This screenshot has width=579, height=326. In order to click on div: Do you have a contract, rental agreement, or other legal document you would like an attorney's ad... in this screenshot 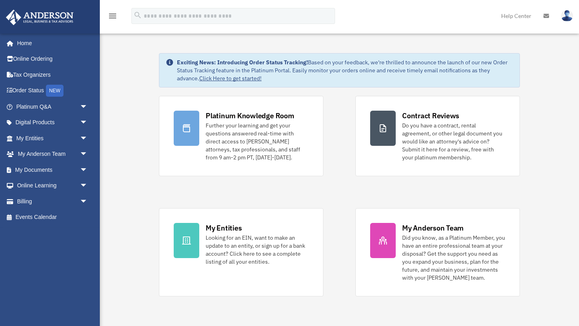, I will do `click(453, 141)`.